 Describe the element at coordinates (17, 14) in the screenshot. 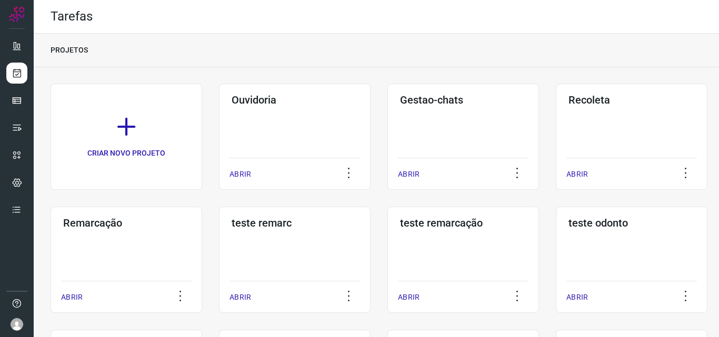

I see `img: Logo` at that location.